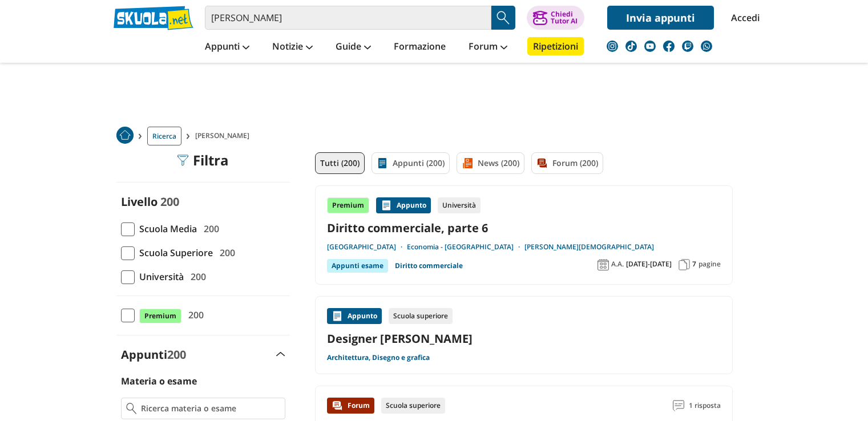 This screenshot has width=868, height=421. Describe the element at coordinates (159, 381) in the screenshot. I see `label: Materia o esame` at that location.